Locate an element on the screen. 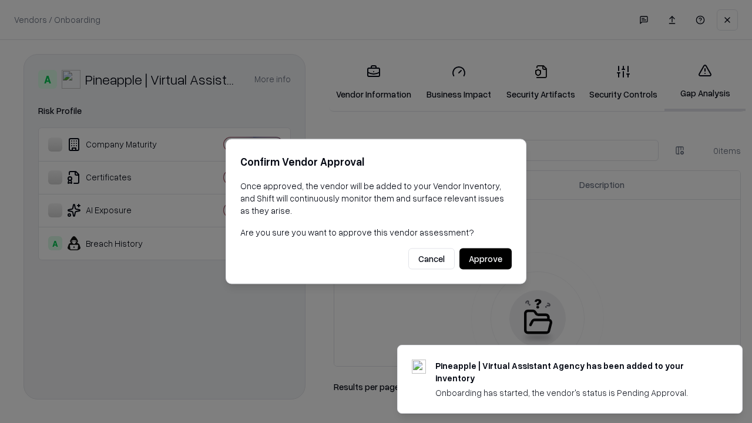 The image size is (752, 423). h2: Confirm Vendor Approval is located at coordinates (376, 162).